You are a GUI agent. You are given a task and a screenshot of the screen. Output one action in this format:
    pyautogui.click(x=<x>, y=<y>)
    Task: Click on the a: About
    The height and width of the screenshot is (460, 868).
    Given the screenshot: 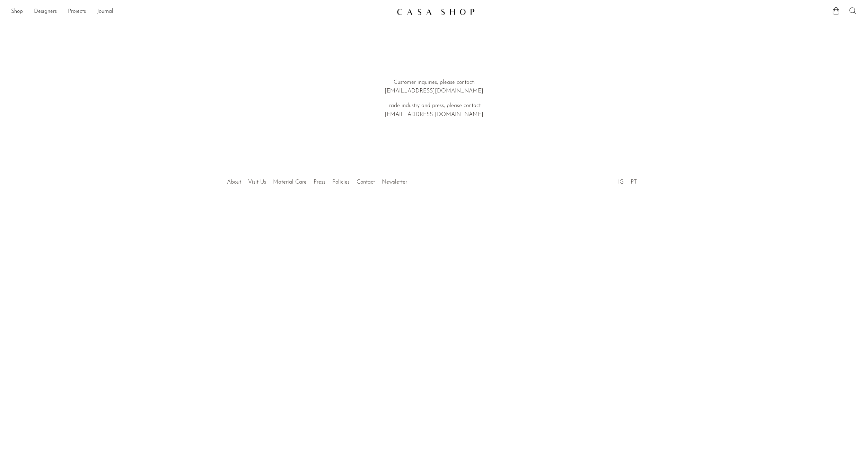 What is the action you would take?
    pyautogui.click(x=234, y=182)
    